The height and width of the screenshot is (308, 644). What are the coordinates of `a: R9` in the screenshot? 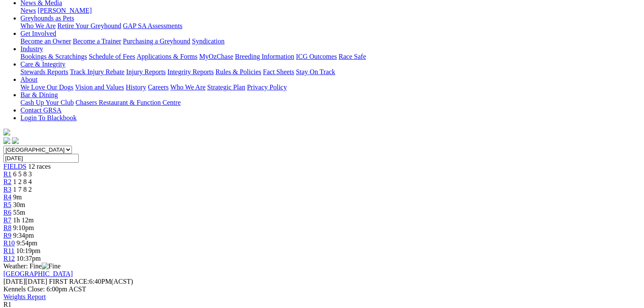 It's located at (7, 235).